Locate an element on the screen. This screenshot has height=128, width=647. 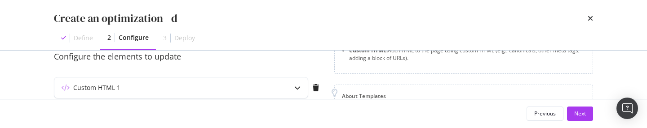
li: Add HTML to the page using custom HTML (e.g., canonicals, other meta tags, adding a block of URLs). is located at coordinates (467, 54).